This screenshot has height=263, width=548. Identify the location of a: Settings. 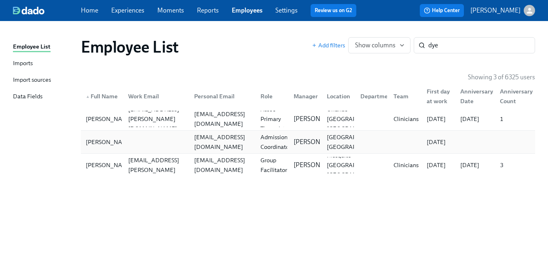
(286, 10).